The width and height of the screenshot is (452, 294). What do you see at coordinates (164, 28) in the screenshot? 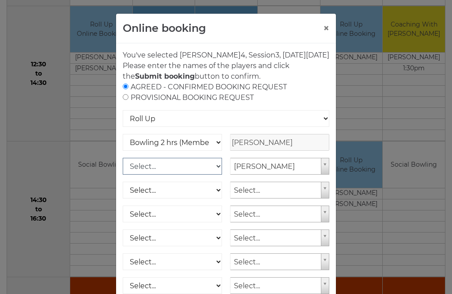
I see `h4: Online booking` at bounding box center [164, 28].